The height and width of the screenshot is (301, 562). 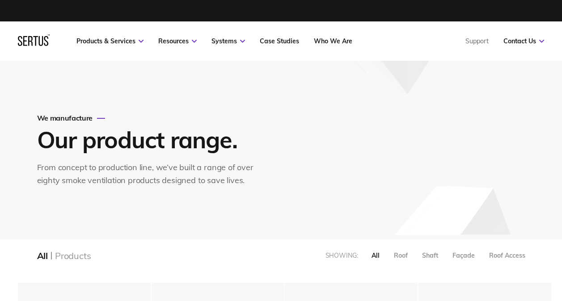 I want to click on a: Contact Us, so click(x=524, y=41).